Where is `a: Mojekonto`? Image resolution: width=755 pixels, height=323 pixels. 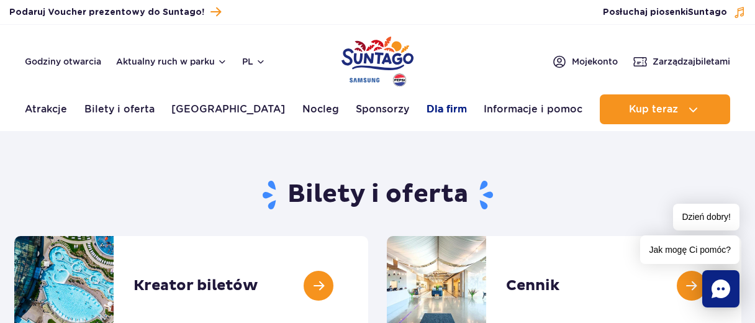
a: Mojekonto is located at coordinates (585, 61).